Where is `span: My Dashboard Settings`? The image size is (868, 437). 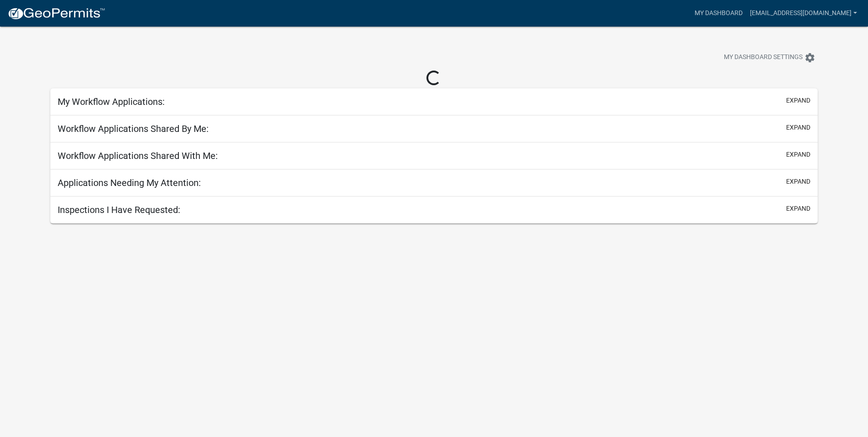
span: My Dashboard Settings is located at coordinates (763, 58).